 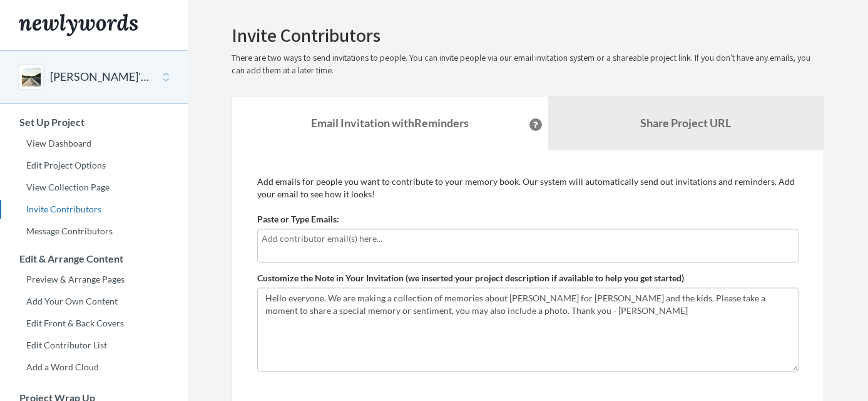 What do you see at coordinates (390, 123) in the screenshot?
I see `strong: Email Invitation with Reminders` at bounding box center [390, 123].